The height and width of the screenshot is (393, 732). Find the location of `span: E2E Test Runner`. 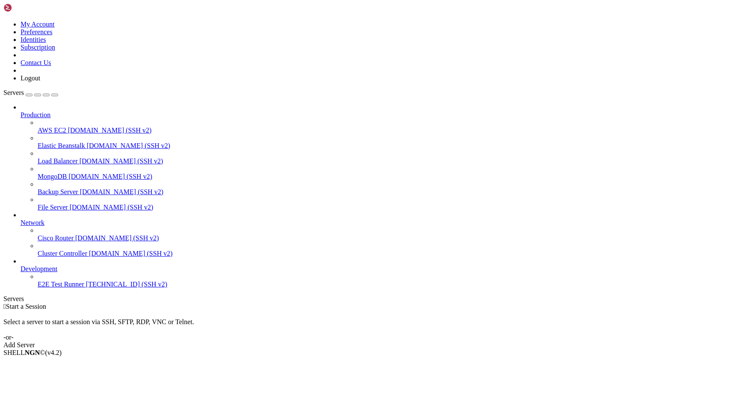

span: E2E Test Runner is located at coordinates (61, 284).